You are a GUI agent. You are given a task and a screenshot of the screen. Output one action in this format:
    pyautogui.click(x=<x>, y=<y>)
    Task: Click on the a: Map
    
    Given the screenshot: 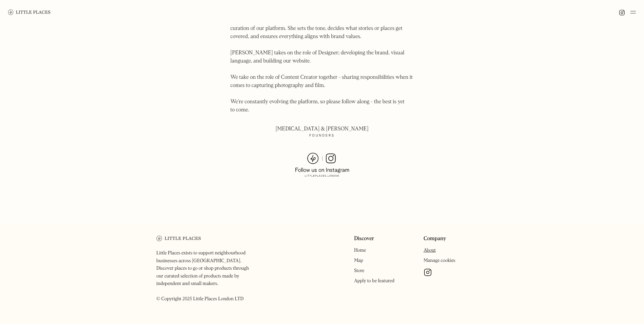 What is the action you would take?
    pyautogui.click(x=359, y=261)
    